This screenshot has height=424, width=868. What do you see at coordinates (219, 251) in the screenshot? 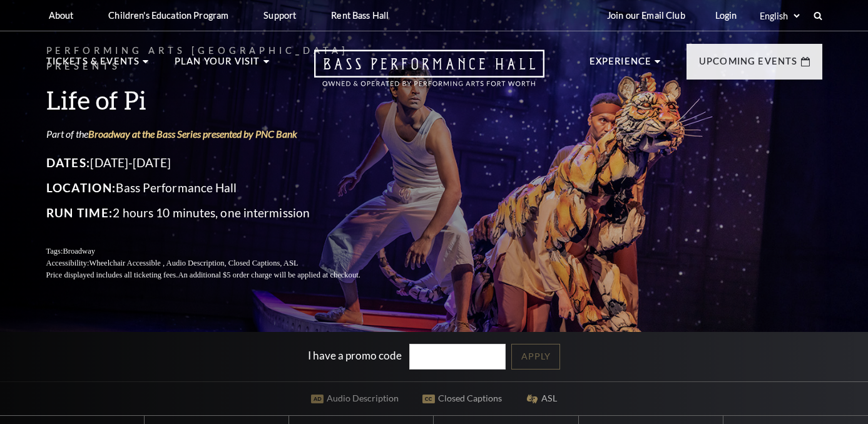
I see `p: Tags:` at bounding box center [219, 251].